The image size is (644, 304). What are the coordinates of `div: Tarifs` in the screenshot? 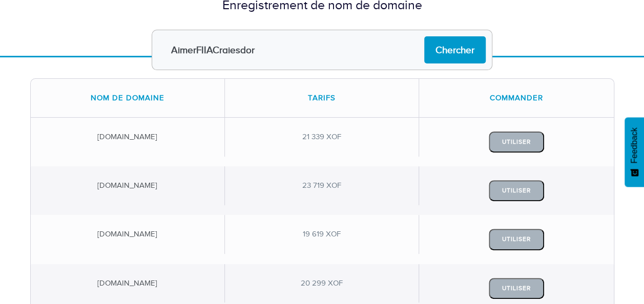 It's located at (321, 98).